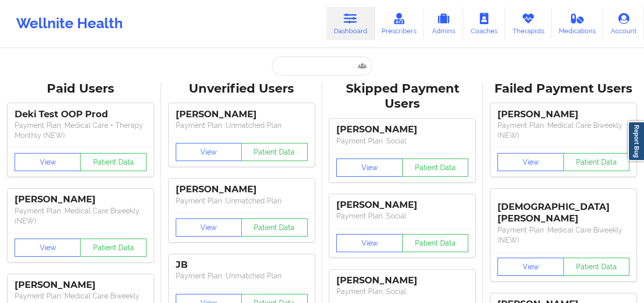 Image resolution: width=644 pixels, height=303 pixels. I want to click on a: Therapists, so click(528, 24).